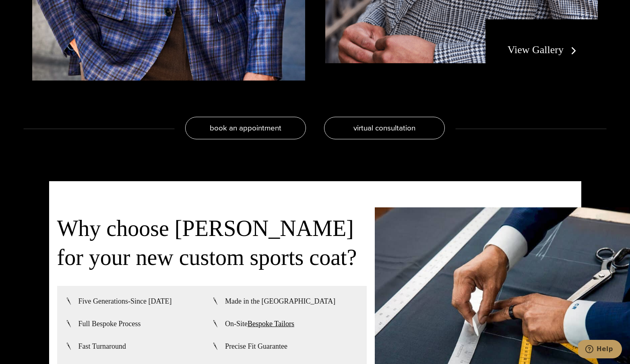  What do you see at coordinates (246, 128) in the screenshot?
I see `span: book an appointment` at bounding box center [246, 128].